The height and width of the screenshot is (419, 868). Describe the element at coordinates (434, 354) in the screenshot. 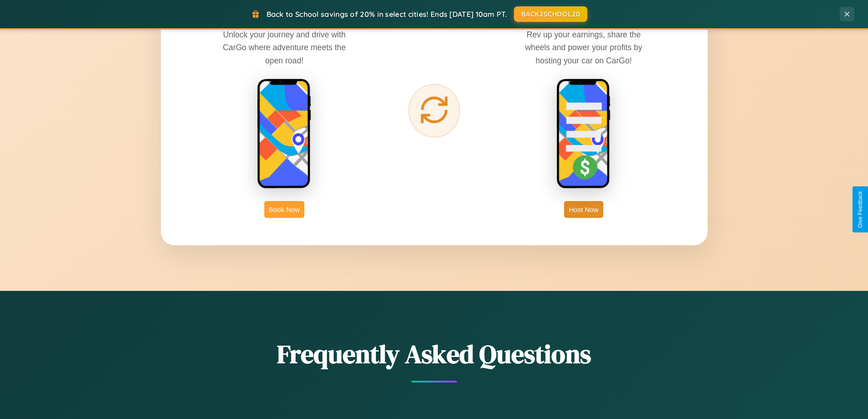

I see `h2: Frequently Asked Questions` at that location.